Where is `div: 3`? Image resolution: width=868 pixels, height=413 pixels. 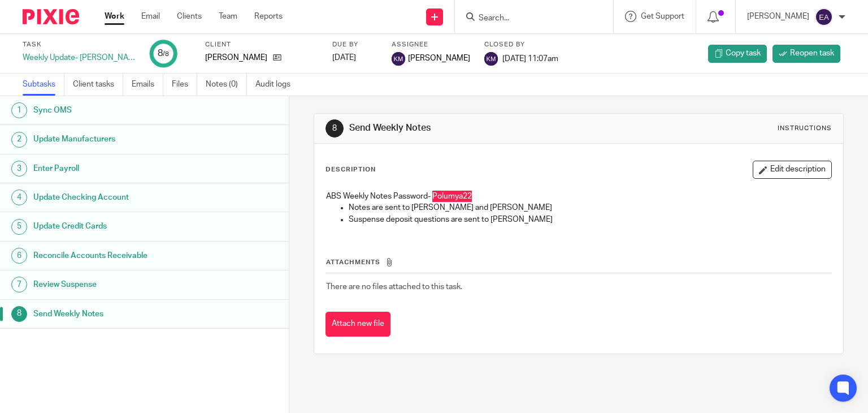
div: 3 is located at coordinates (19, 169).